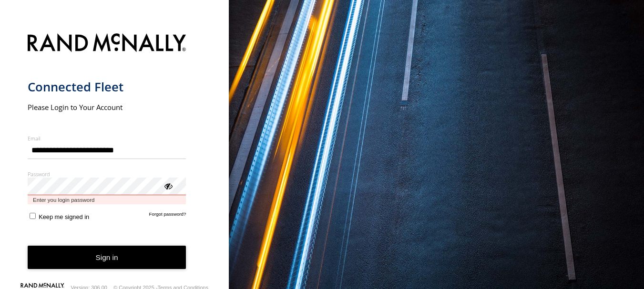 Image resolution: width=644 pixels, height=289 pixels. What do you see at coordinates (115, 156) in the screenshot?
I see `form: main` at bounding box center [115, 156].